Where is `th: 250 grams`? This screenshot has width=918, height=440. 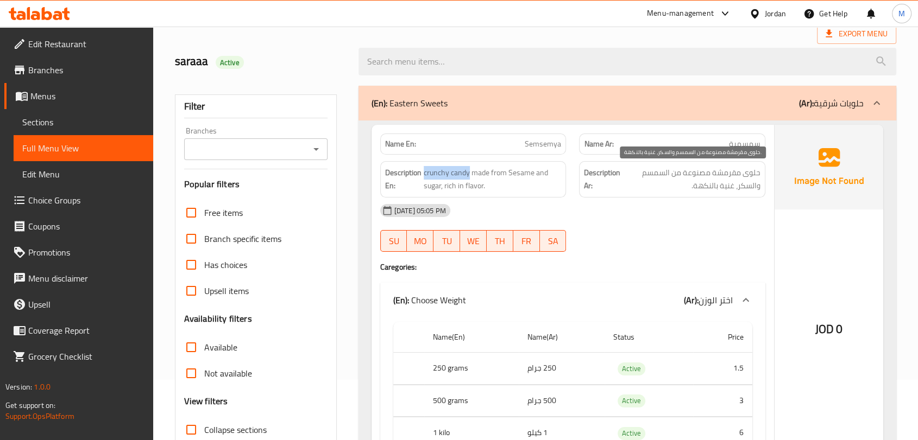
th: 250 grams is located at coordinates (471, 369).